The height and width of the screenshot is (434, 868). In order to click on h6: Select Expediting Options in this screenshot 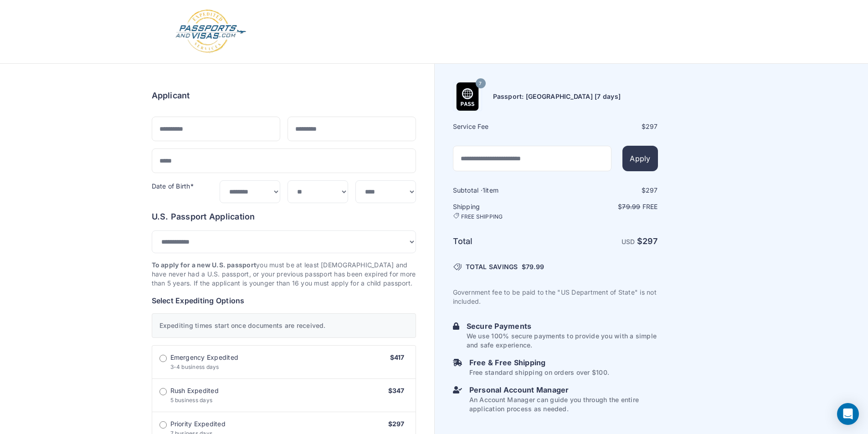, I will do `click(284, 301)`.